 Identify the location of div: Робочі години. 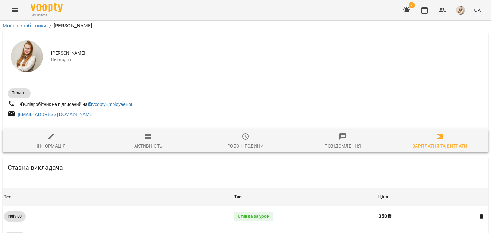
(245, 146).